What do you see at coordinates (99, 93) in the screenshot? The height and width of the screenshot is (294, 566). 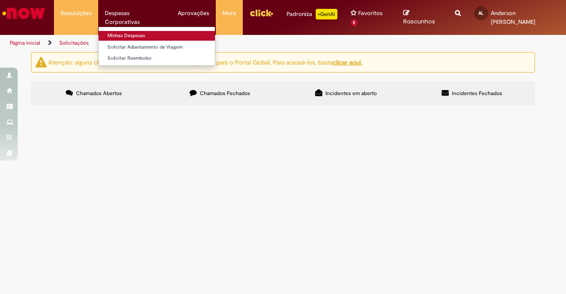 I see `span: Chamados Abertos` at bounding box center [99, 93].